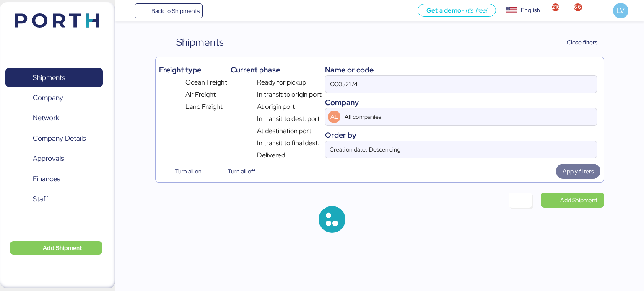 The image size is (644, 291). I want to click on span: Approvals, so click(48, 158).